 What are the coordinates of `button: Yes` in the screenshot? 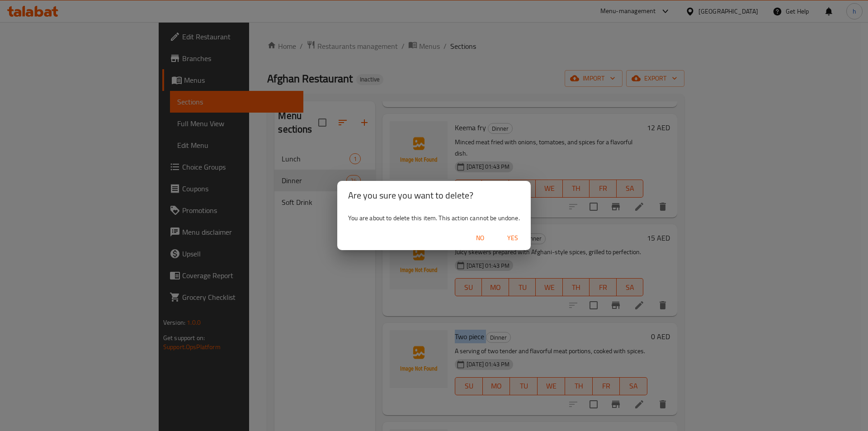 It's located at (512, 238).